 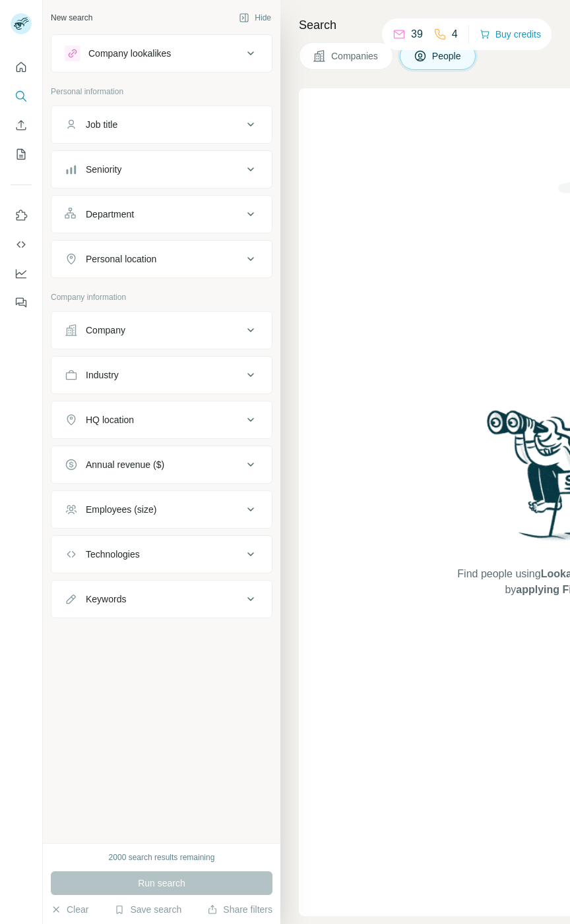 What do you see at coordinates (148, 910) in the screenshot?
I see `button: Save search` at bounding box center [148, 910].